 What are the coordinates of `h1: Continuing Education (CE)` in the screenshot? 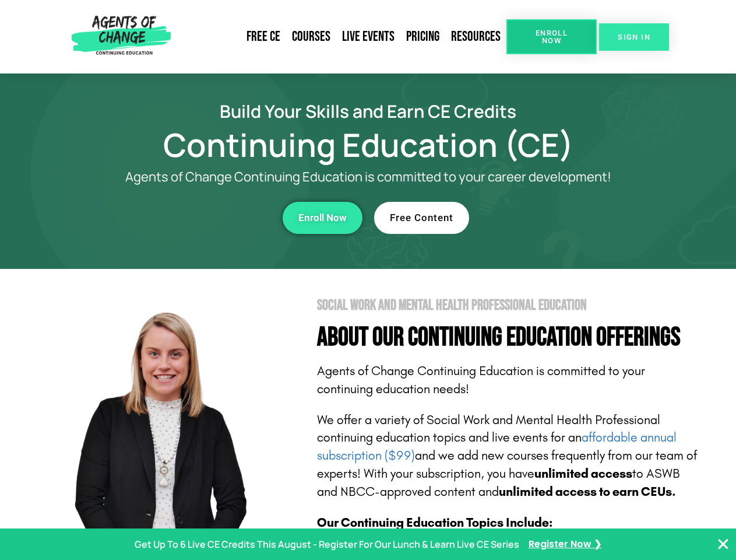 It's located at (368, 144).